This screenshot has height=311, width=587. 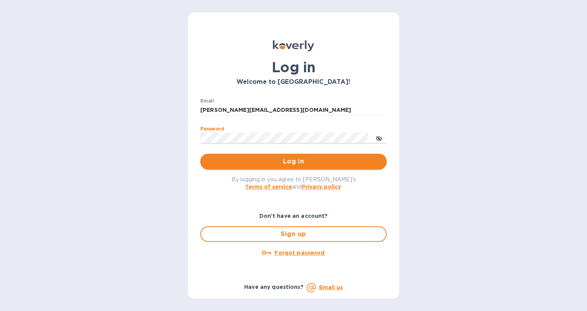 I want to click on b: Email us, so click(x=331, y=287).